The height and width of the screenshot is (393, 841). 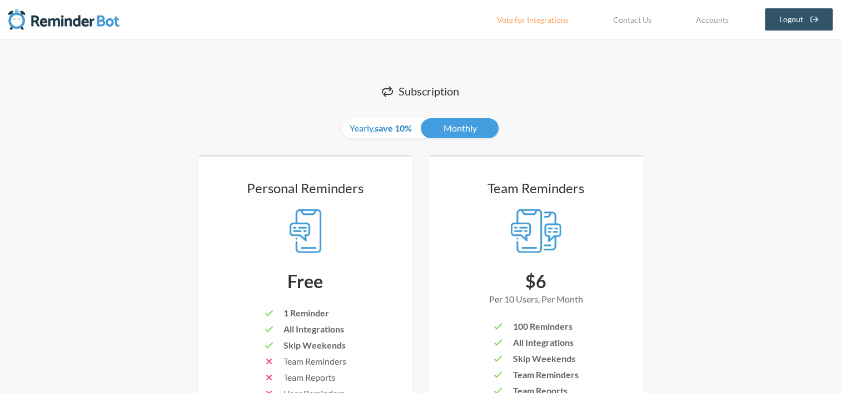 What do you see at coordinates (310, 377) in the screenshot?
I see `span: Team Reports` at bounding box center [310, 377].